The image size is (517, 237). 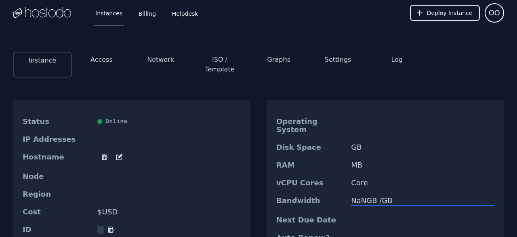 I want to click on dt: vCPU Cores, so click(x=310, y=183).